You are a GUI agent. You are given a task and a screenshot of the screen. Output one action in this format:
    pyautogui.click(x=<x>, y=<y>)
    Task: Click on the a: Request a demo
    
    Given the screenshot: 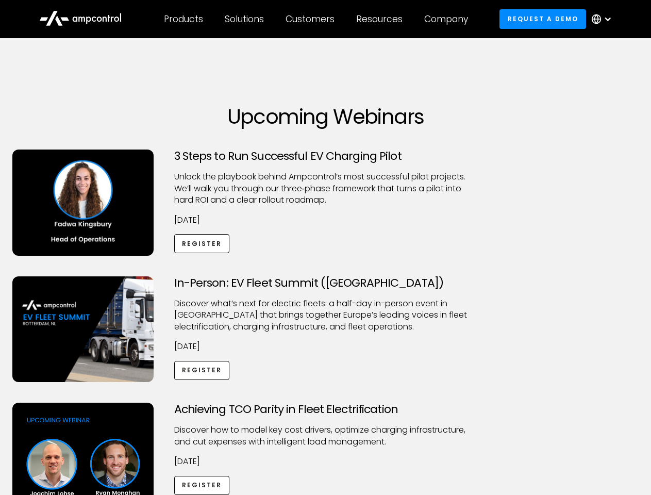 What is the action you would take?
    pyautogui.click(x=542, y=19)
    